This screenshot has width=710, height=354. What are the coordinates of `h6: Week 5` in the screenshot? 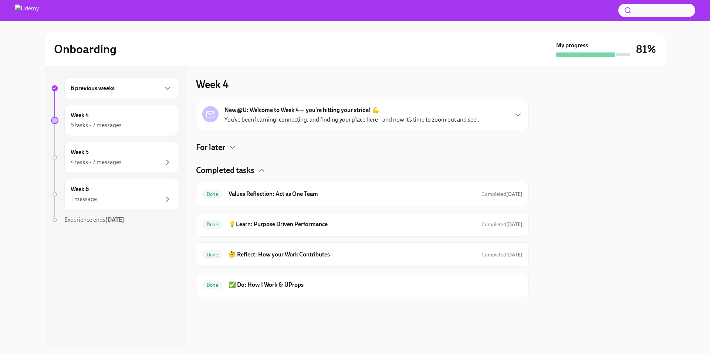 It's located at (80, 152).